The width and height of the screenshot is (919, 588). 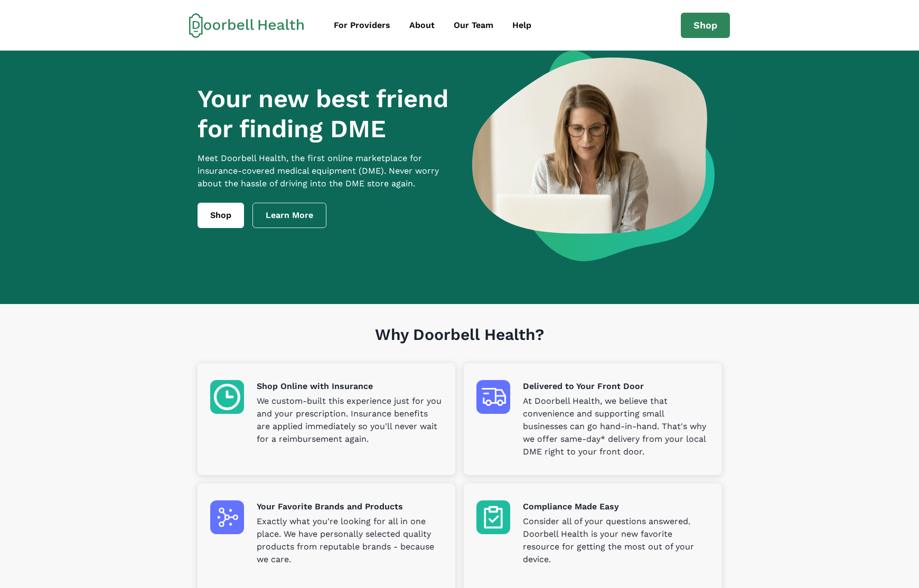 What do you see at coordinates (493, 517) in the screenshot?
I see `img: Compliance Made Easy icon` at bounding box center [493, 517].